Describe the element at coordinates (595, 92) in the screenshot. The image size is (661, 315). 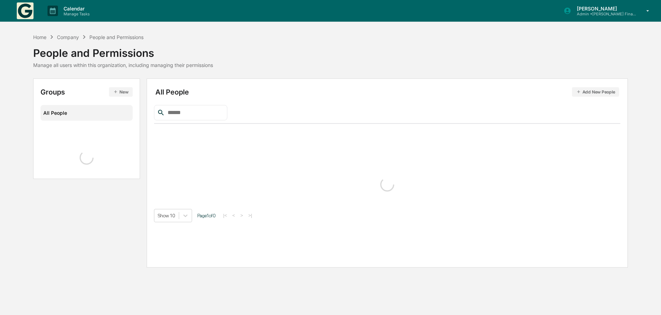
I see `button: Add New People` at that location.